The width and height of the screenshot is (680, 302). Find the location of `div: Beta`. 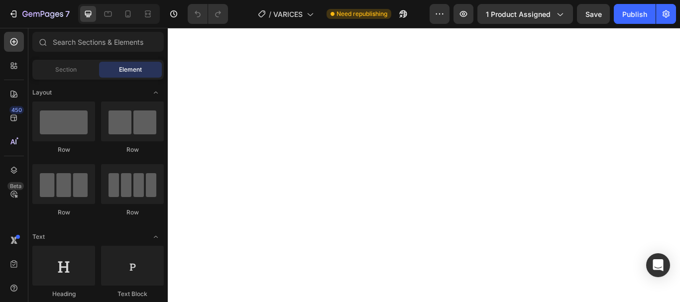

div: Beta is located at coordinates (15, 186).